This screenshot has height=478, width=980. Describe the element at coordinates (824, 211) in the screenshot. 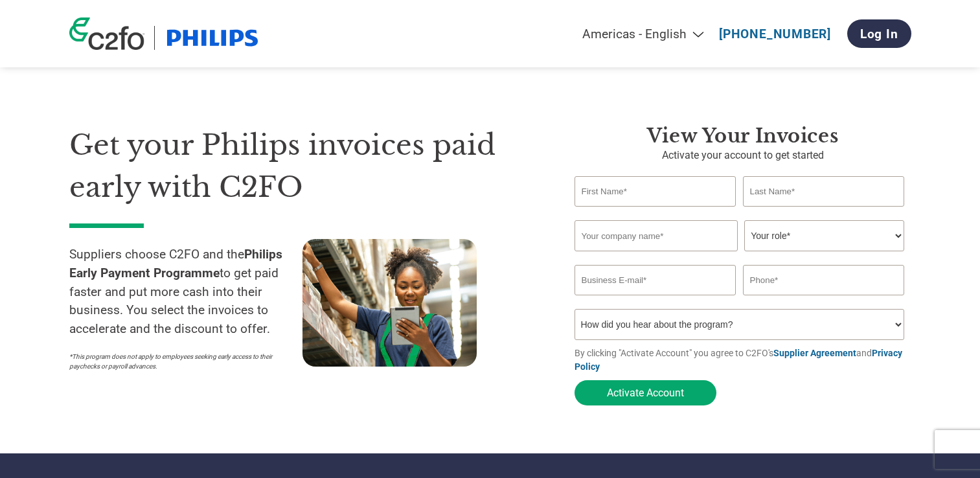

I see `div: Invalid last name or last name is too long` at that location.